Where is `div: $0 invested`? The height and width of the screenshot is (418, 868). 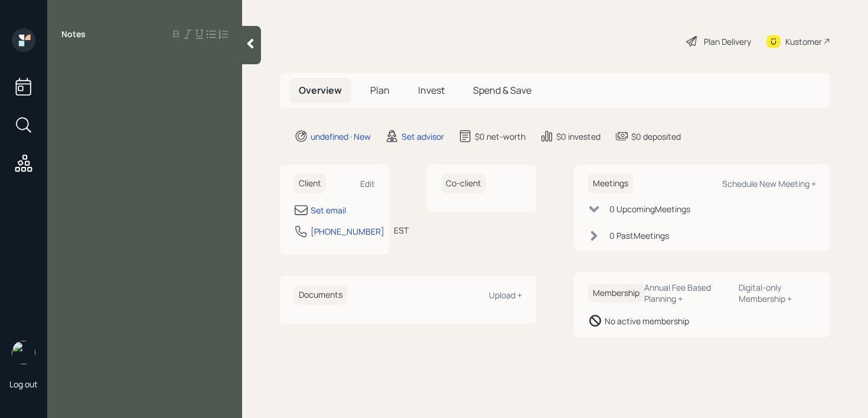
div: $0 invested is located at coordinates (578, 136).